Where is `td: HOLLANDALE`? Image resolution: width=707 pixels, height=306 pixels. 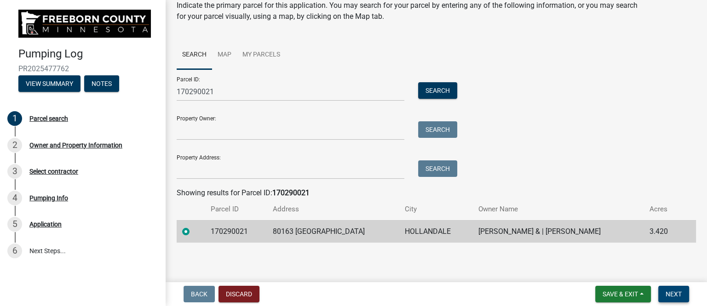 td: HOLLANDALE is located at coordinates (436, 231).